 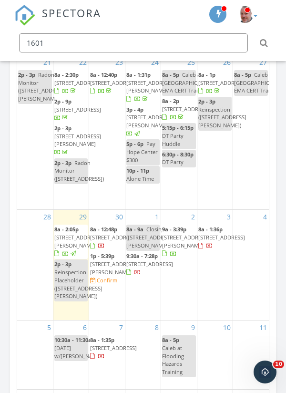 What do you see at coordinates (142, 256) in the screenshot?
I see `span: 9:30a - 7:28p` at bounding box center [142, 256].